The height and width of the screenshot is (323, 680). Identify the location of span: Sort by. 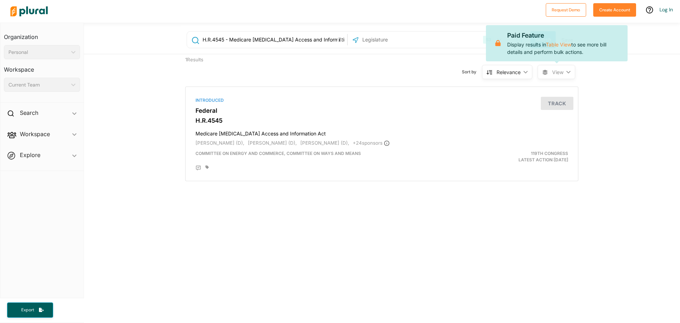
(472, 72).